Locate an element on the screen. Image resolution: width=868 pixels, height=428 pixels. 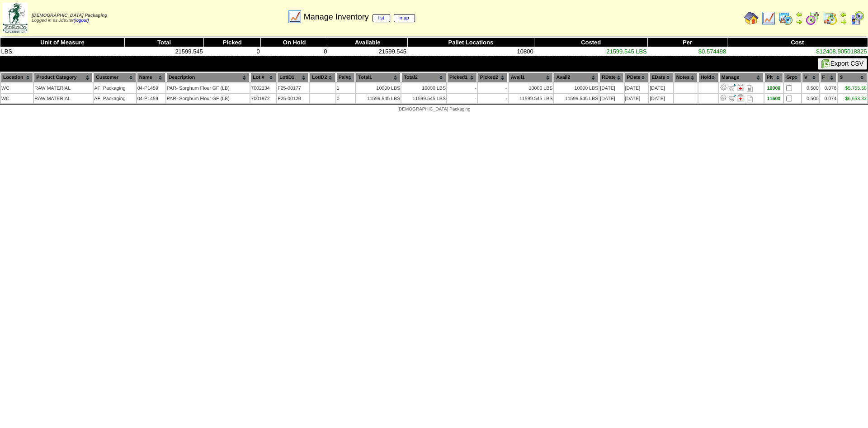
th: RDate is located at coordinates (611, 77).